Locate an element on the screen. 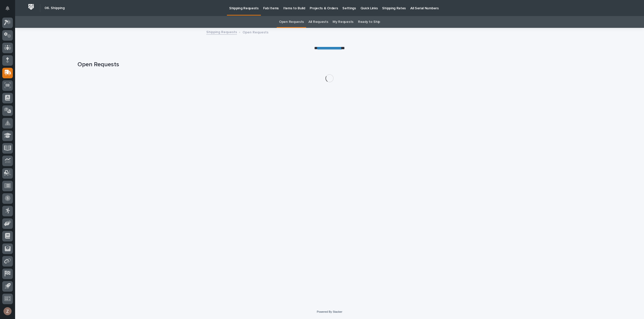  a: Shipping Requests is located at coordinates (222, 32).